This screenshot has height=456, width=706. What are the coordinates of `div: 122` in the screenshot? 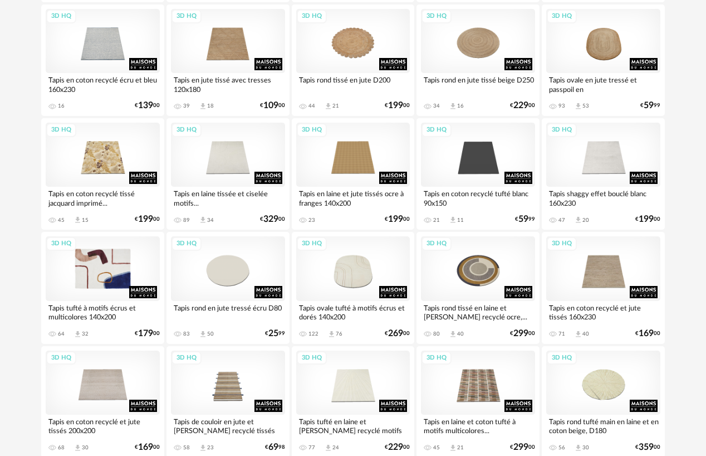 It's located at (314, 334).